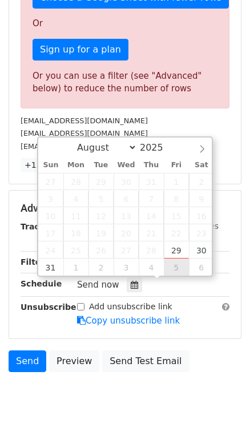 This screenshot has width=250, height=444. What do you see at coordinates (101, 199) in the screenshot?
I see `span: August 5, 2025` at bounding box center [101, 199].